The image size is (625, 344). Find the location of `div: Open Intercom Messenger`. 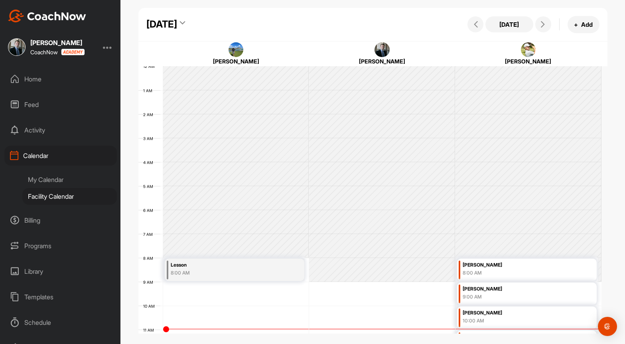

div: Open Intercom Messenger is located at coordinates (608, 326).